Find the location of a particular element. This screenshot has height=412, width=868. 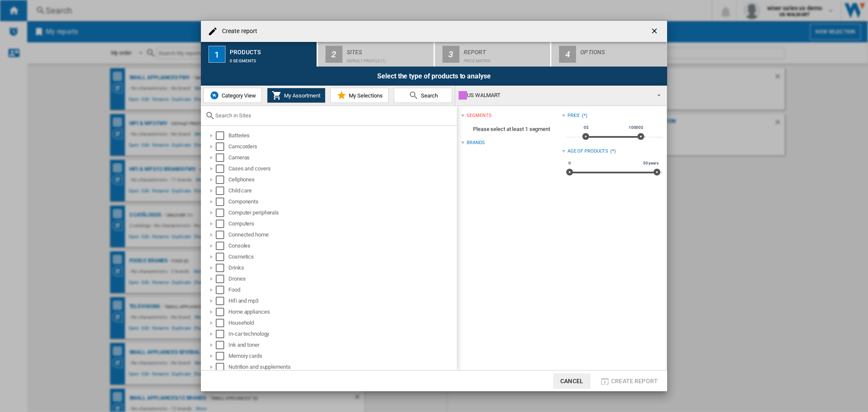

button: 3 Report Price Matrix is located at coordinates (493, 55).